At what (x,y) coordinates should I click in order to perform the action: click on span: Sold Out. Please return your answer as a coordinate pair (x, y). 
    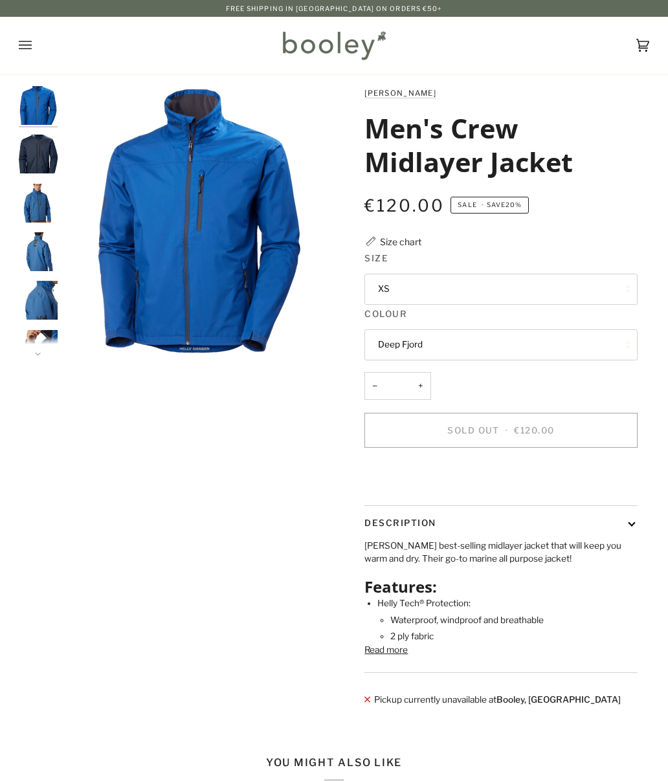
    Looking at the image, I should click on (473, 431).